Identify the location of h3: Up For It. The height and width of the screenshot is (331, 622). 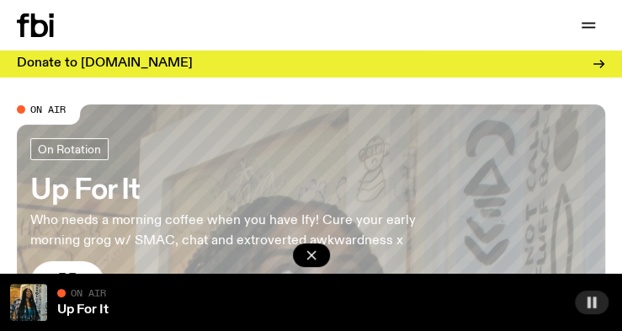
(246, 190).